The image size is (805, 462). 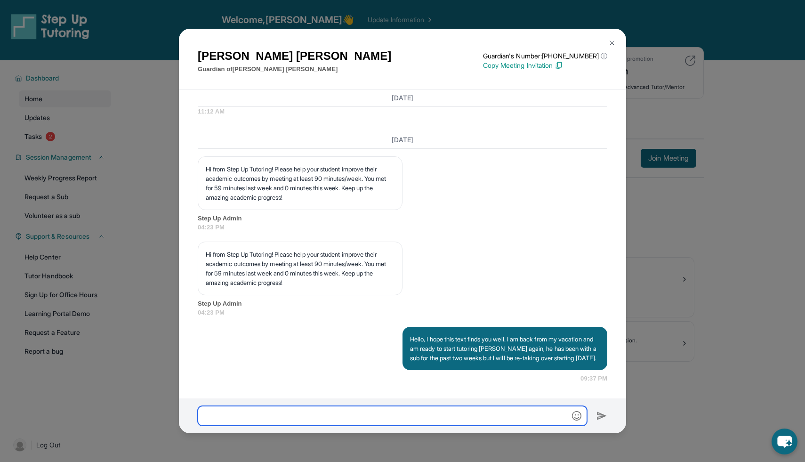 What do you see at coordinates (402, 112) in the screenshot?
I see `span: 11:12 AM` at bounding box center [402, 112].